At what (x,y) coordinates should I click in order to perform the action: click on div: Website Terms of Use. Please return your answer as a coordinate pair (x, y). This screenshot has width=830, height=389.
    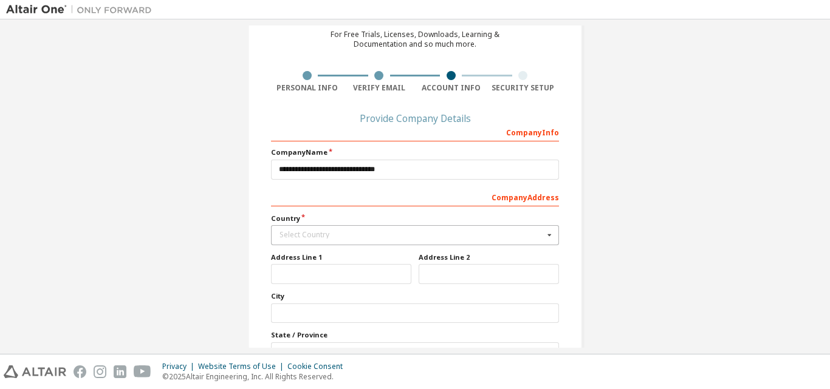
    Looking at the image, I should click on (242, 367).